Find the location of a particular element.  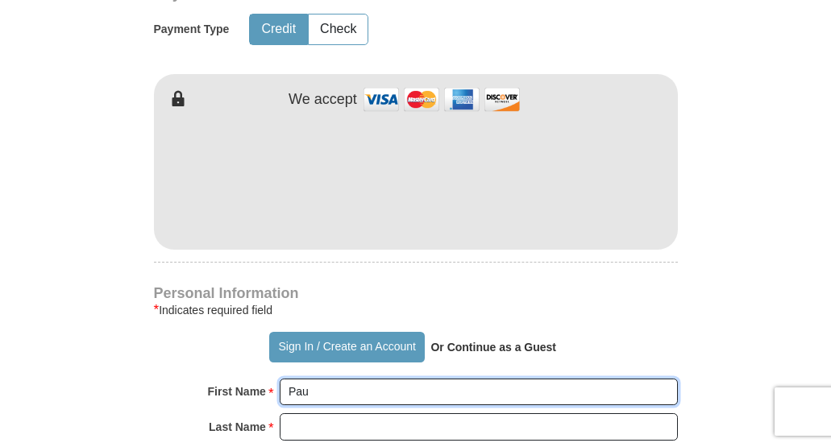

h5: Payment Type is located at coordinates (192, 29).